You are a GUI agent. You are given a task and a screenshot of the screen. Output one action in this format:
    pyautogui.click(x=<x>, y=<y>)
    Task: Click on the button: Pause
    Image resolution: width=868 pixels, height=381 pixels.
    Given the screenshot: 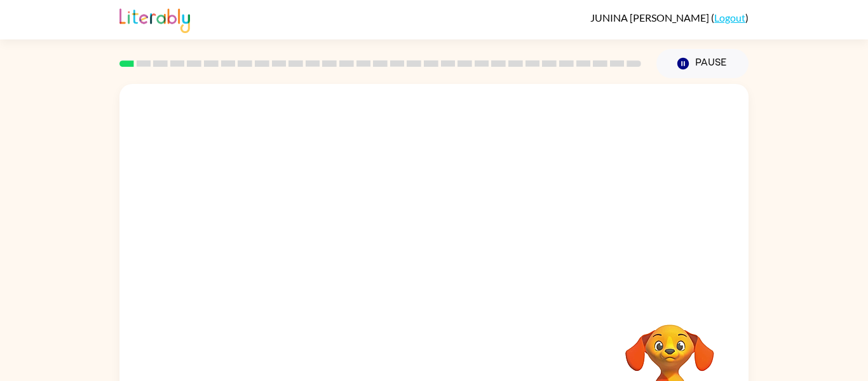 What is the action you would take?
    pyautogui.click(x=702, y=64)
    